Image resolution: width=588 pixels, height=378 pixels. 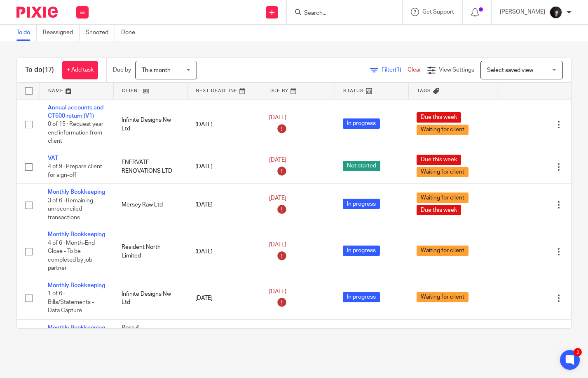 I want to click on a: To do, so click(x=26, y=32).